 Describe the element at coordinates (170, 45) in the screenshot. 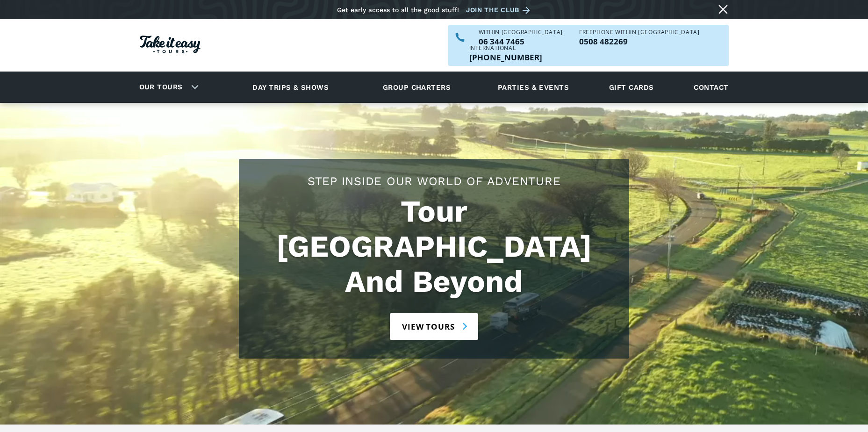

I see `a: Homepage` at that location.